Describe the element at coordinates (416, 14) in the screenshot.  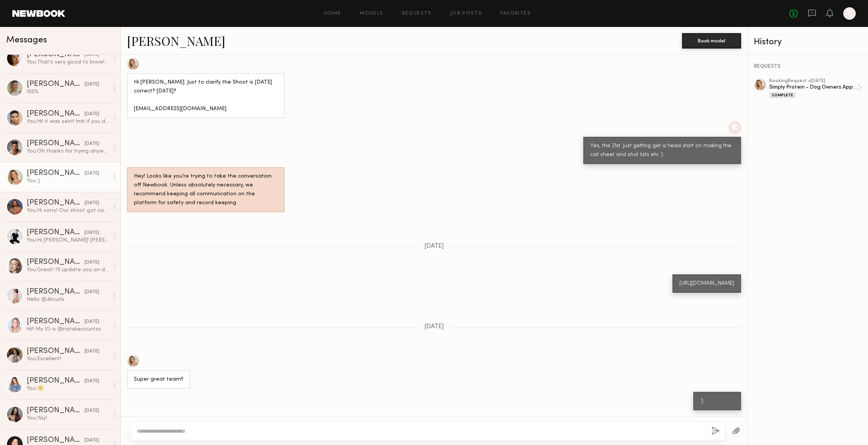
I see `a: Requests` at that location.